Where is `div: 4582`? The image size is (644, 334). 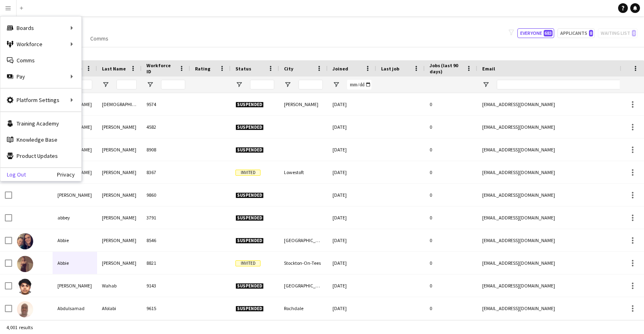
div: 4582 is located at coordinates (165, 126).